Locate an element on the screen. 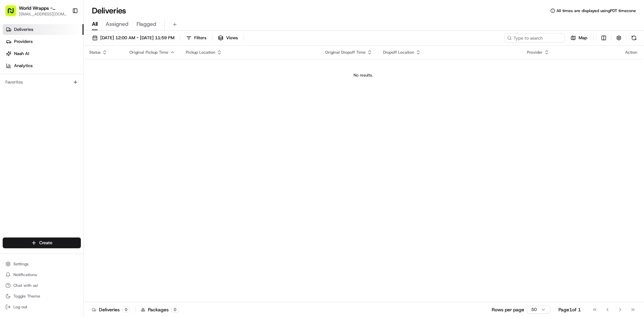 The image size is (644, 317). span: All times are displayed using PDT timezone is located at coordinates (596, 11).